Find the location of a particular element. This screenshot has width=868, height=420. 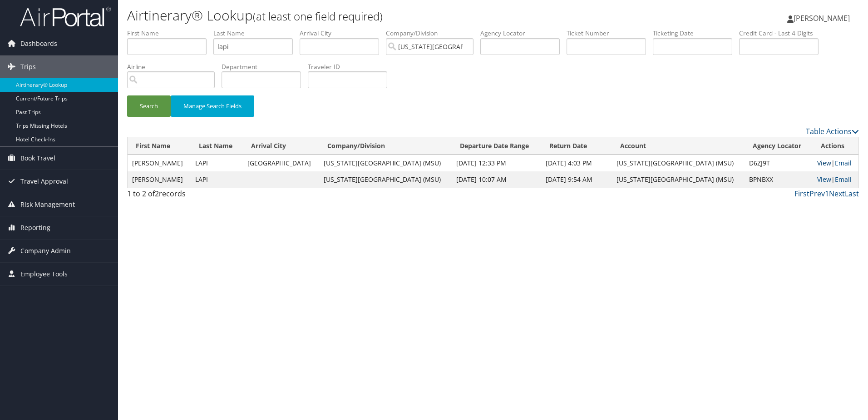

th: Account: activate to sort column ascending is located at coordinates (678, 146).